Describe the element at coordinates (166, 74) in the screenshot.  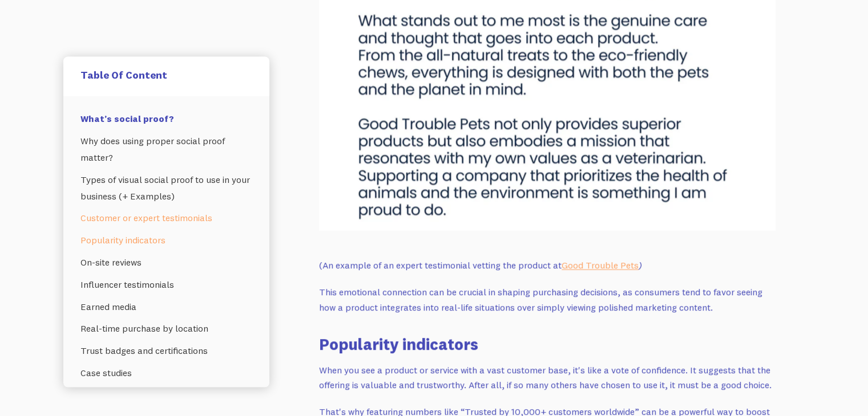
I see `h5: Table Of Content` at that location.